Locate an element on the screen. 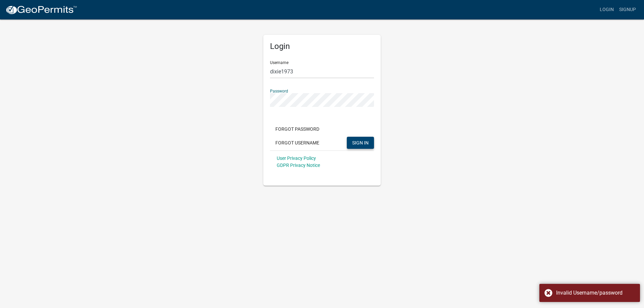 The width and height of the screenshot is (644, 308). a: Login is located at coordinates (607, 10).